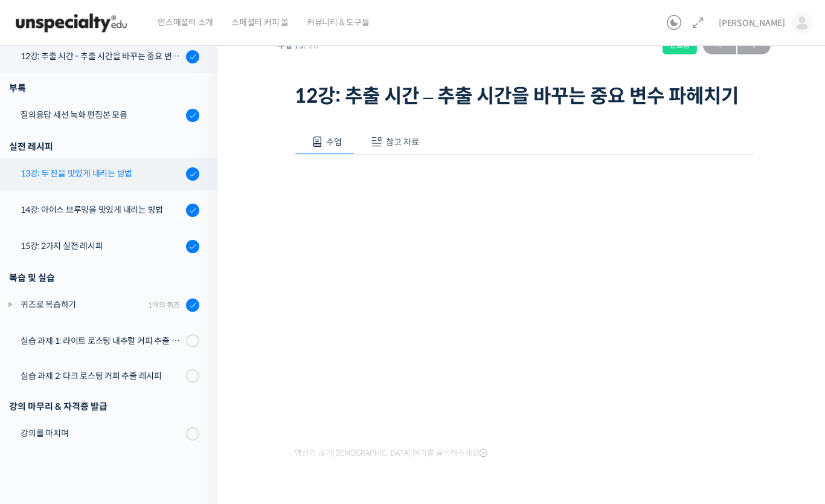 Image resolution: width=825 pixels, height=504 pixels. What do you see at coordinates (102, 246) in the screenshot?
I see `div: 15강: 2가지 실전 레시피` at bounding box center [102, 246].